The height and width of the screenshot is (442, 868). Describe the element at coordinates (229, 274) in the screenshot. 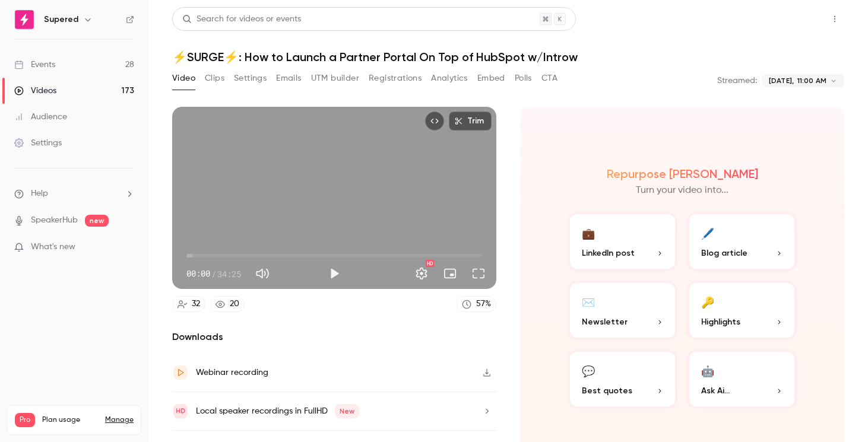

I see `span: 34:25` at that location.